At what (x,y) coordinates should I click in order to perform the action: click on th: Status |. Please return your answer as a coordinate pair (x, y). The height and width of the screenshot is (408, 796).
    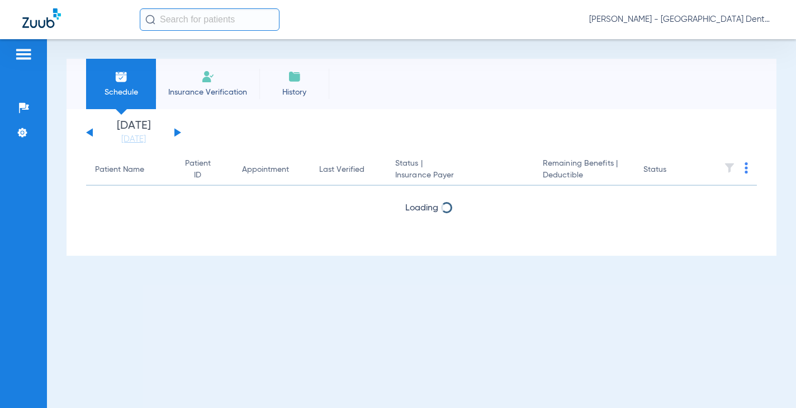
    Looking at the image, I should click on (460, 170).